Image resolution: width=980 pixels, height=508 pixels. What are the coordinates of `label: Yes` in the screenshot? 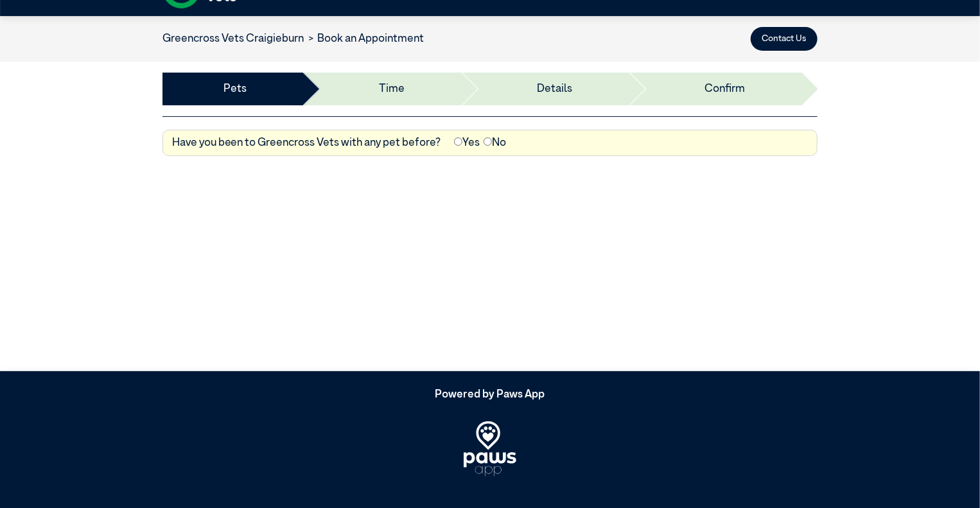 It's located at (467, 143).